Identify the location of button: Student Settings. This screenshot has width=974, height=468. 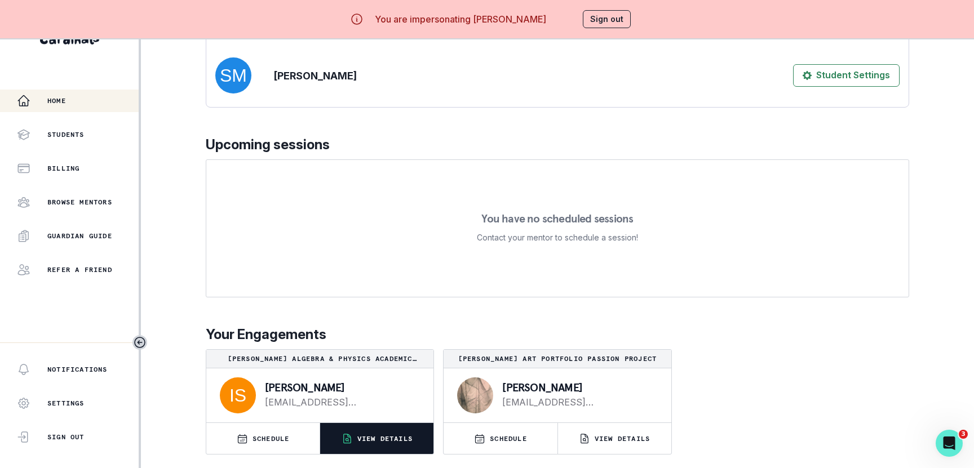
(846, 76).